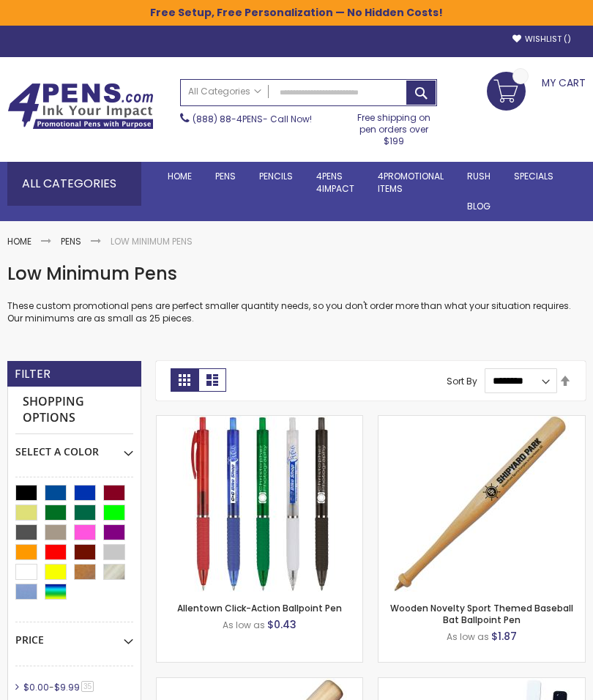 This screenshot has height=700, width=593. Describe the element at coordinates (224, 91) in the screenshot. I see `a: All Categories` at that location.